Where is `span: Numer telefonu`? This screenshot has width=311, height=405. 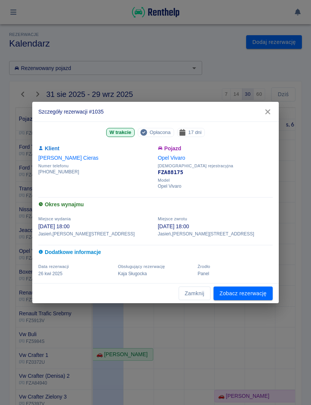
span: Numer telefonu is located at coordinates (95, 166).